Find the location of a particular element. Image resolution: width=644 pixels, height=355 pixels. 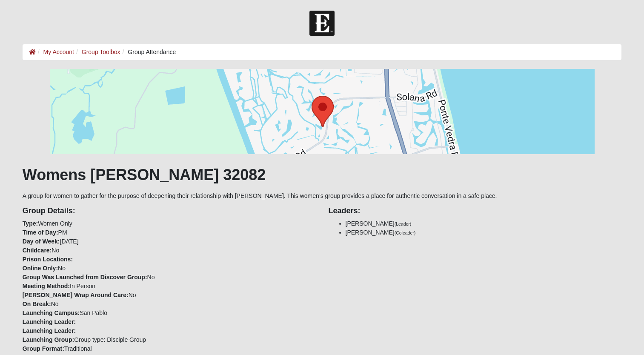

a: My Account is located at coordinates (59, 52).